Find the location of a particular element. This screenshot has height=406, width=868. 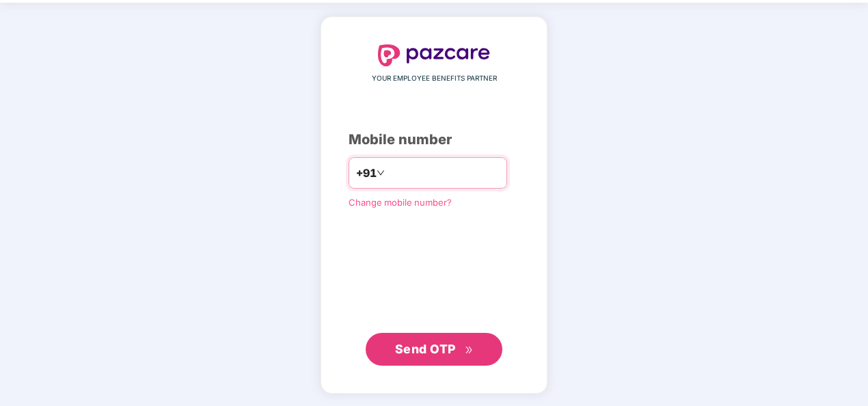

a: Change mobile number? is located at coordinates (399, 202).